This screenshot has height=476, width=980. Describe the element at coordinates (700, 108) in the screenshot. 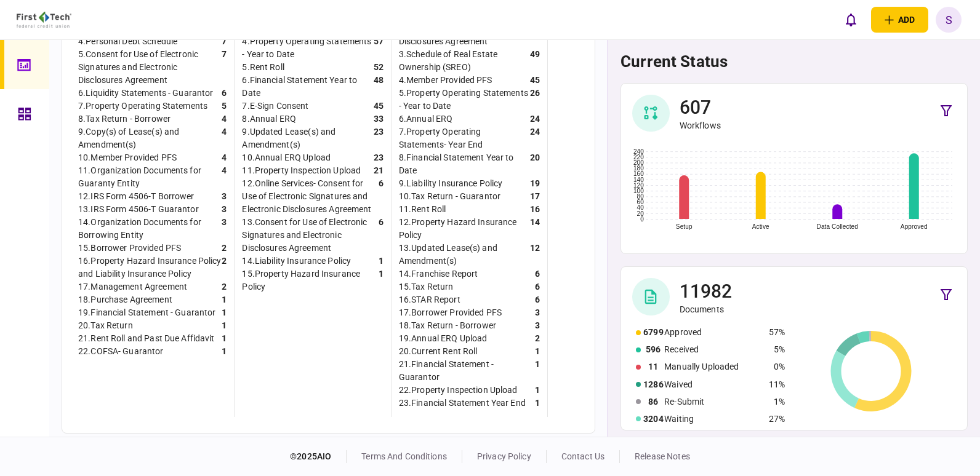

I see `div: 607` at that location.